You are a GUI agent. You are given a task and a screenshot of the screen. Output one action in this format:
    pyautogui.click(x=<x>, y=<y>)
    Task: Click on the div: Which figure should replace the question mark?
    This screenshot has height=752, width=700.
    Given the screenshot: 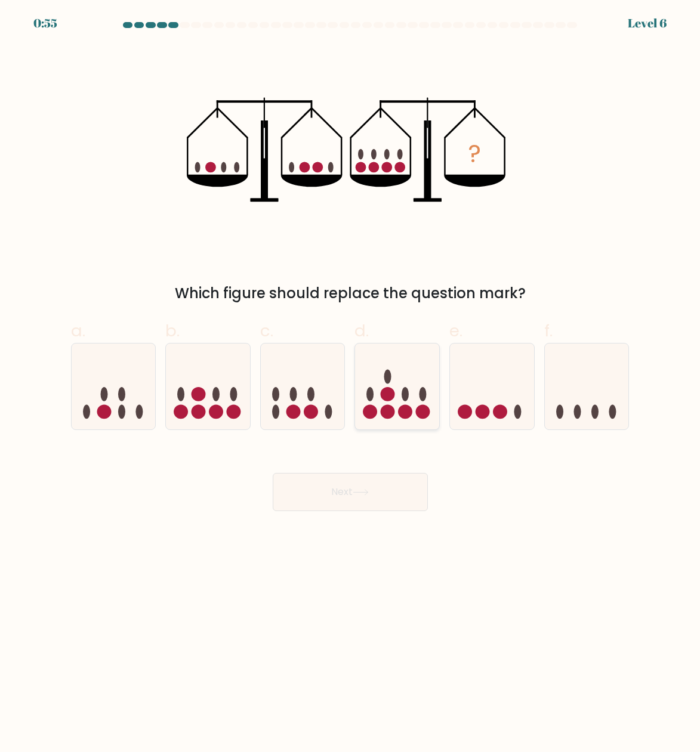 What is the action you would take?
    pyautogui.click(x=350, y=294)
    